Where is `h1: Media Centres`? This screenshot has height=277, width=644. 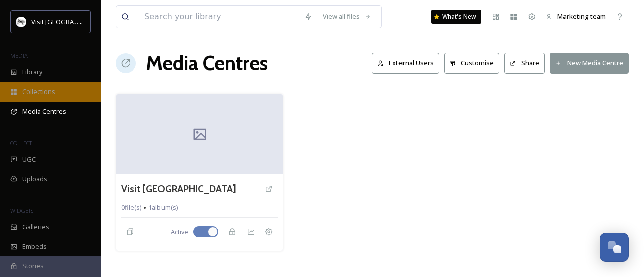 h1: Media Centres is located at coordinates (207, 64).